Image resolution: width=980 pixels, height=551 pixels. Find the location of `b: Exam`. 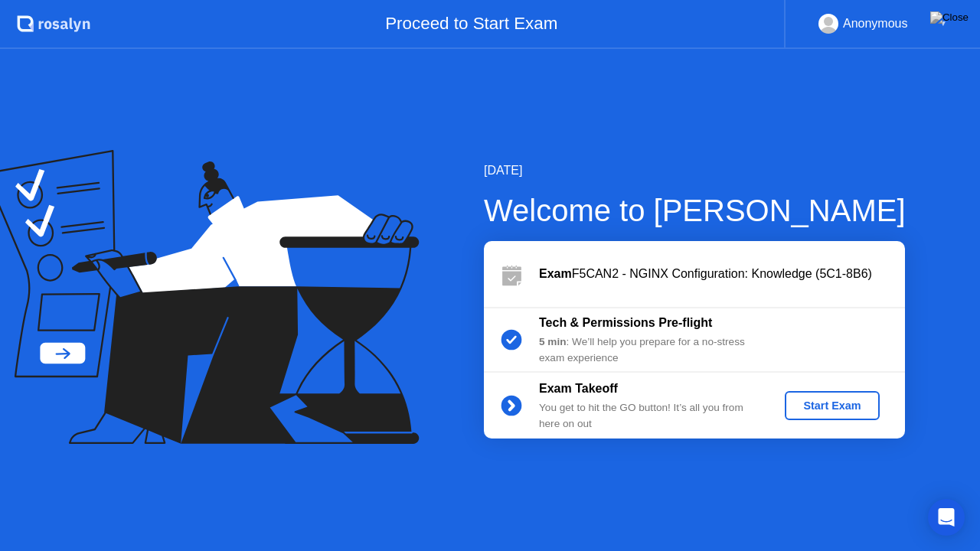

b: Exam is located at coordinates (554, 273).